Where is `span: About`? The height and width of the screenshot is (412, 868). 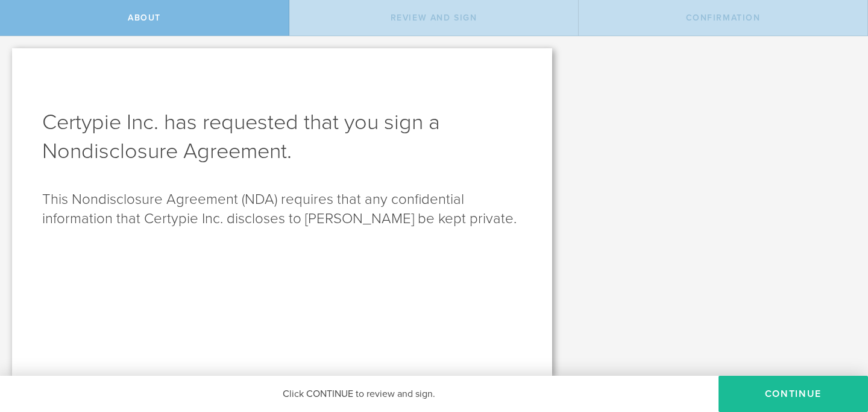 span: About is located at coordinates (144, 17).